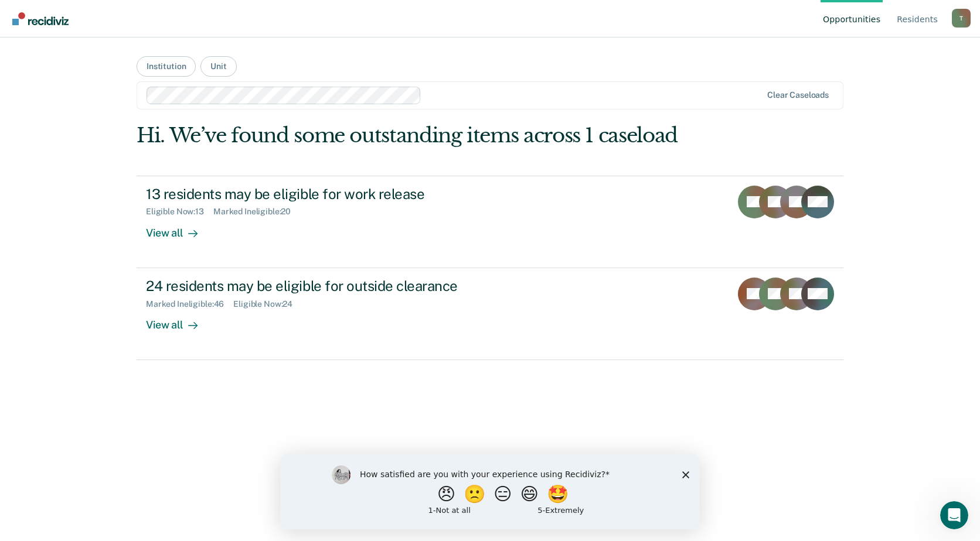 The width and height of the screenshot is (980, 541). Describe the element at coordinates (135, 56) in the screenshot. I see `div: 1 - Not at all` at that location.